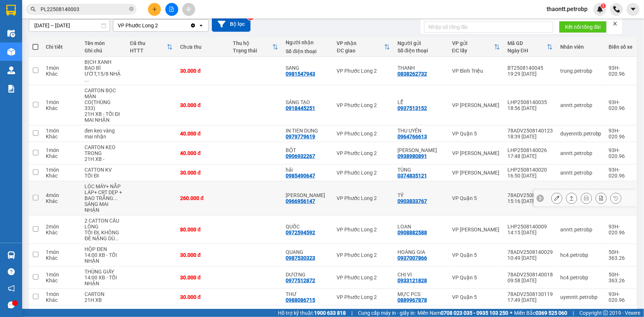 The image size is (644, 317). Describe the element at coordinates (132, 9) in the screenshot. I see `span: close-circle` at that location.